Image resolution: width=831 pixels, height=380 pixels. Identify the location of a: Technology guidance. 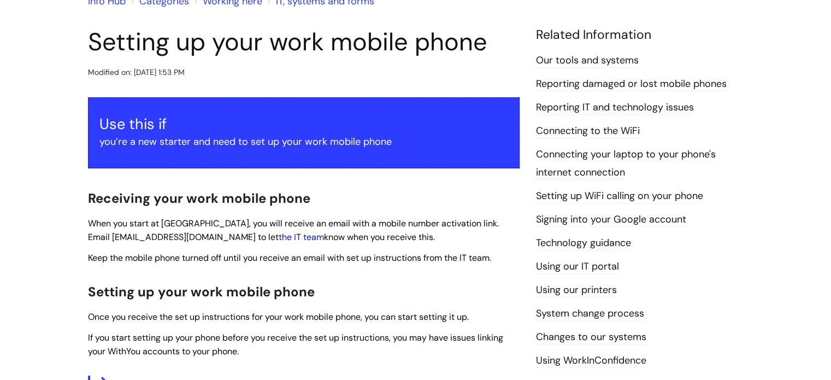
(584, 243).